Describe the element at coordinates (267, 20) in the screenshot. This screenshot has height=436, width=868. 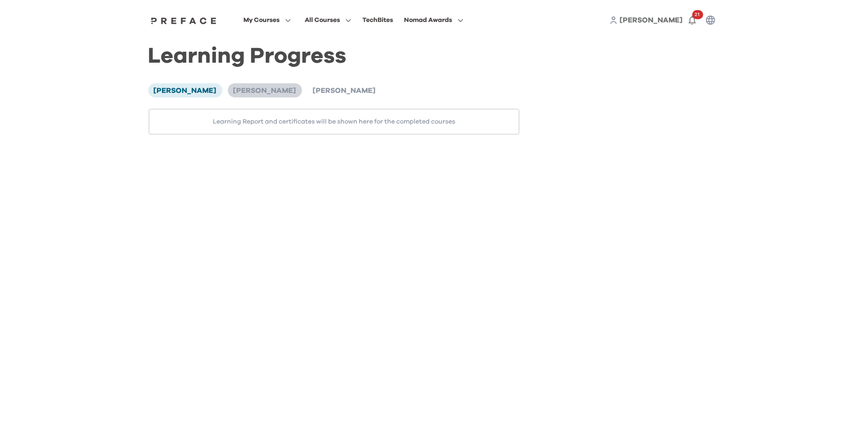
I see `button: My Courses` at that location.